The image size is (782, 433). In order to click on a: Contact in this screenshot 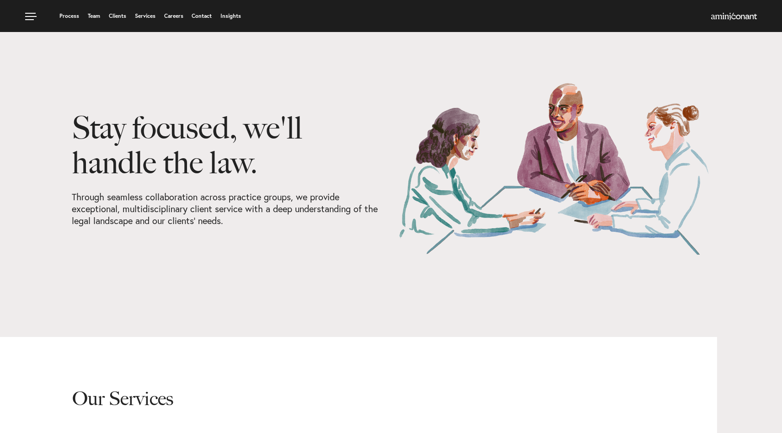, I will do `click(202, 16)`.